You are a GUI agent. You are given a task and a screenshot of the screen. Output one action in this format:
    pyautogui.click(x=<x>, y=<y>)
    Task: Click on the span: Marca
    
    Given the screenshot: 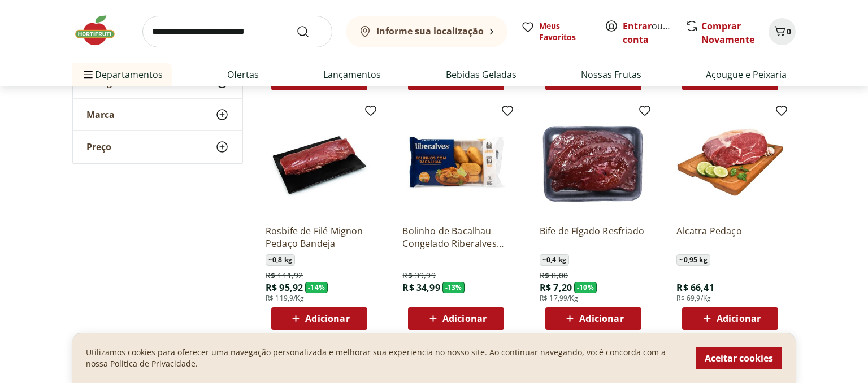 What is the action you would take?
    pyautogui.click(x=100, y=115)
    